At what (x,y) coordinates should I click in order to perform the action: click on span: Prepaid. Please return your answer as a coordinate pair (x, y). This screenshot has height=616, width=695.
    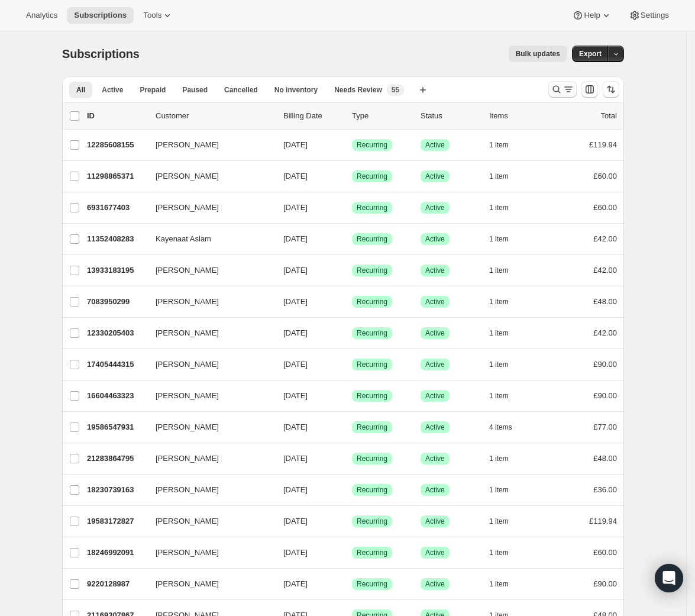
    Looking at the image, I should click on (153, 90).